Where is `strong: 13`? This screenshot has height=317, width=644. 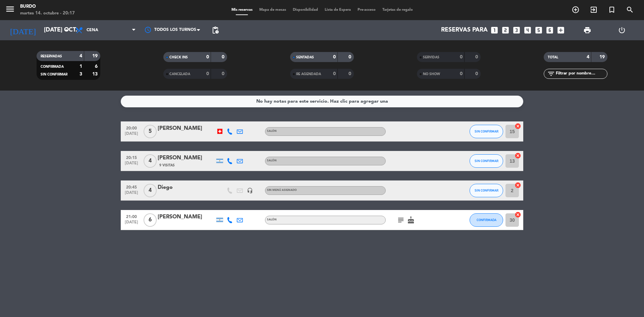
strong: 13 is located at coordinates (96, 74).